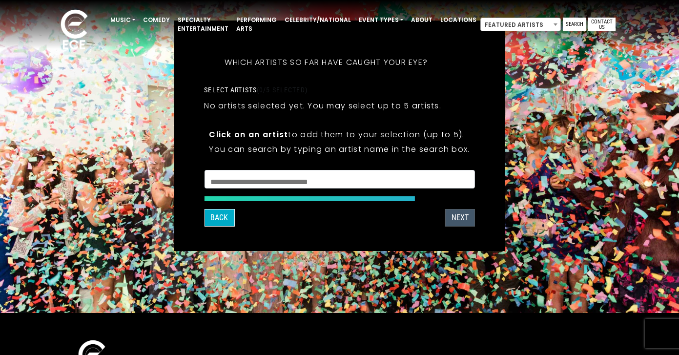 The width and height of the screenshot is (679, 355). I want to click on a: Contact Us, so click(602, 24).